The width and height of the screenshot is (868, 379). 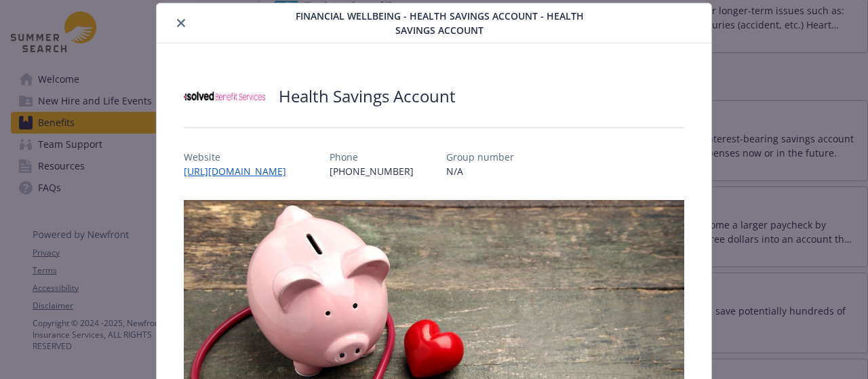 I want to click on p: Group number, so click(x=480, y=157).